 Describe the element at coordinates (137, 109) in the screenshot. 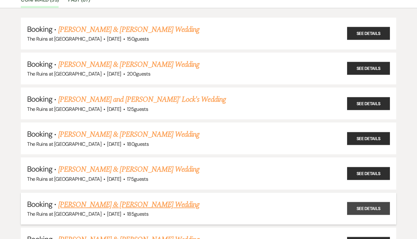

I see `span: 125 guests` at that location.